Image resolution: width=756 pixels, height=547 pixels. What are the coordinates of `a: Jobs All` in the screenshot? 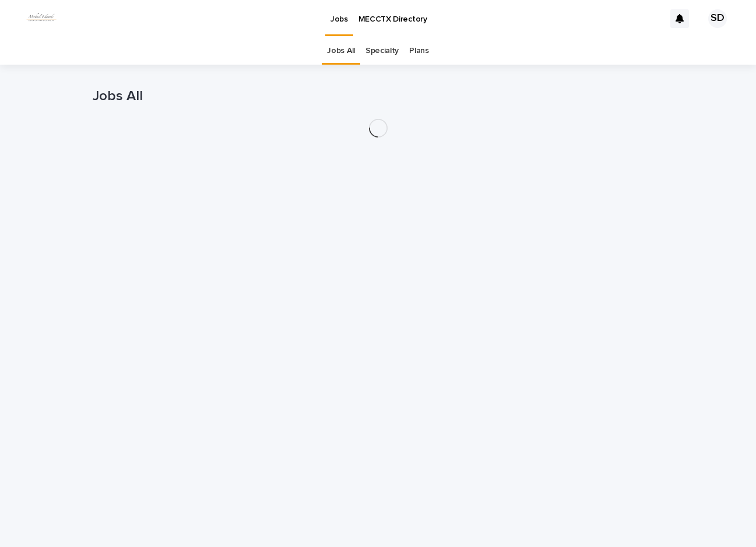 It's located at (341, 50).